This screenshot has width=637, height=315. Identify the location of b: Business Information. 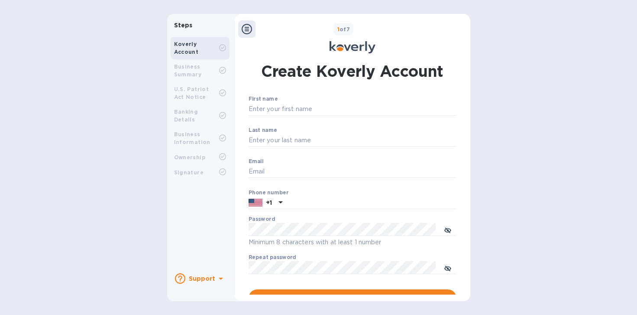
(192, 138).